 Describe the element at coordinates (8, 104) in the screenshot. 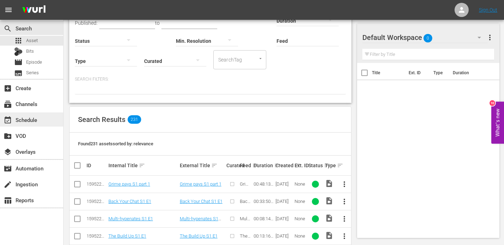

I see `span: Channels` at that location.